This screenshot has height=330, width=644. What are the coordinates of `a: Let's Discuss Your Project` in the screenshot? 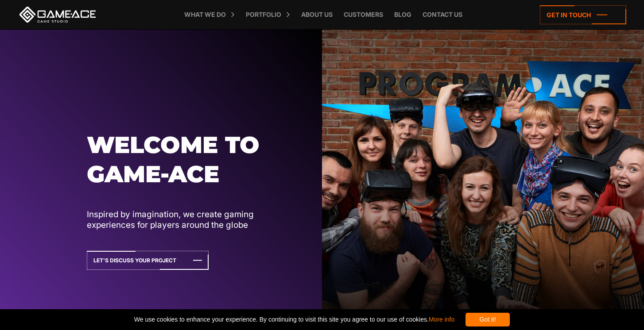 It's located at (148, 260).